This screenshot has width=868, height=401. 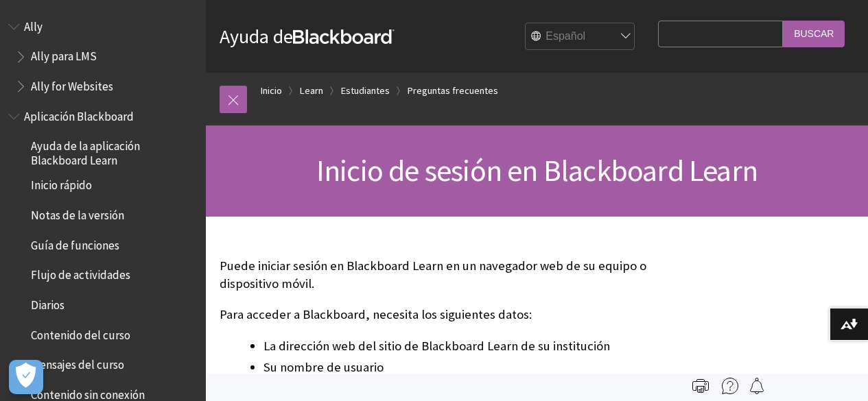 What do you see at coordinates (103, 56) in the screenshot?
I see `nav: Book outline for Anthology Ally Help` at bounding box center [103, 56].